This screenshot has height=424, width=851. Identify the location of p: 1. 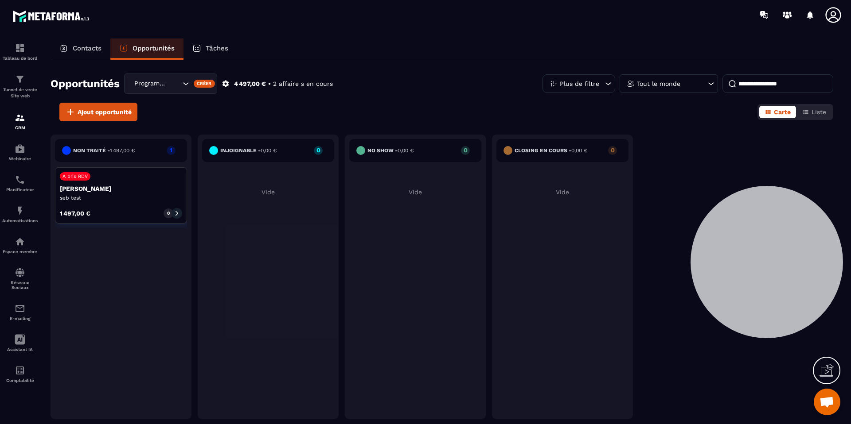
(171, 150).